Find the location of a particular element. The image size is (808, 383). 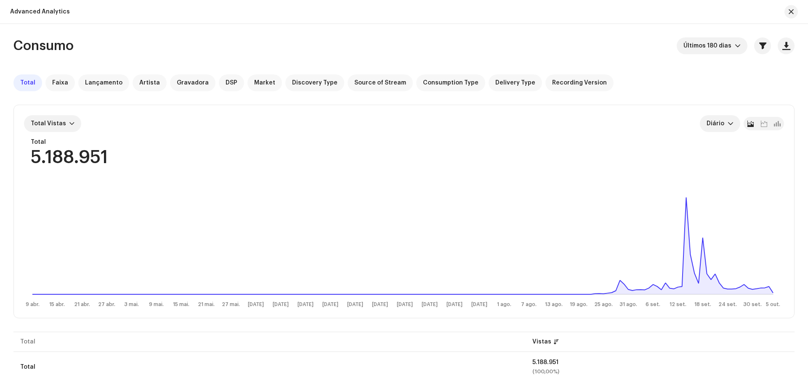

span: Consumption Type is located at coordinates (451, 83).